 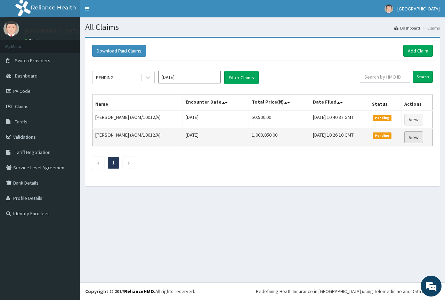 What do you see at coordinates (279, 119) in the screenshot?
I see `td: 50,500.00` at bounding box center [279, 119].